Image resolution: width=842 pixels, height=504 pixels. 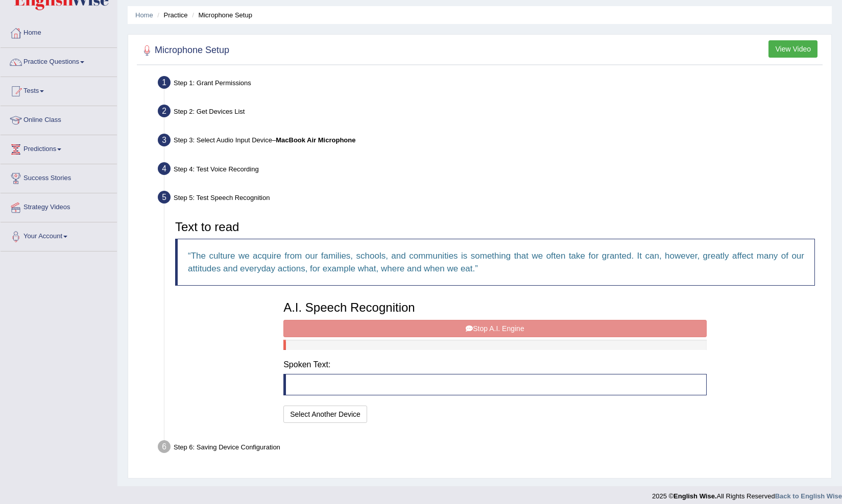 What do you see at coordinates (59, 177) in the screenshot?
I see `a: Success Stories` at bounding box center [59, 177].